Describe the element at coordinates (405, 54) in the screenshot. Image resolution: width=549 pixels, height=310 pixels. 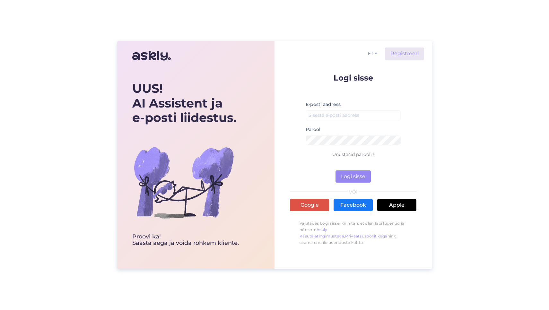
I see `a: Registreeri` at that location.